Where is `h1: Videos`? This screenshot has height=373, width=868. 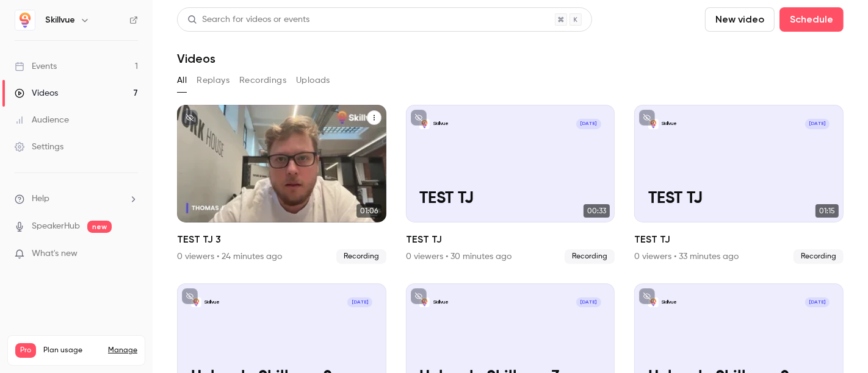
h1: Videos is located at coordinates (196, 59).